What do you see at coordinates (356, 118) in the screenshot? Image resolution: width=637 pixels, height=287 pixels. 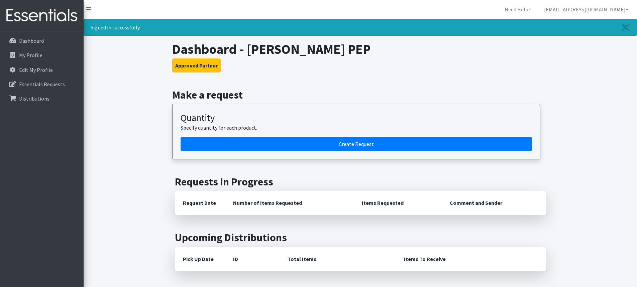 I see `h3: Quantity` at bounding box center [356, 118].